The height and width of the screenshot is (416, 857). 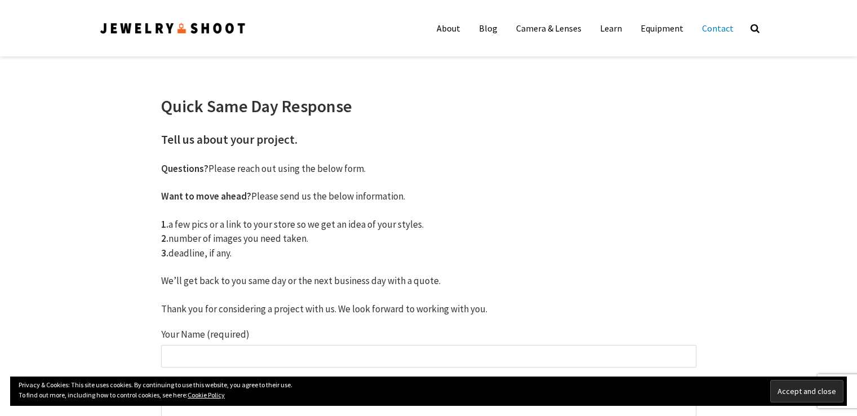 I want to click on input: Your Name (required), so click(x=429, y=356).